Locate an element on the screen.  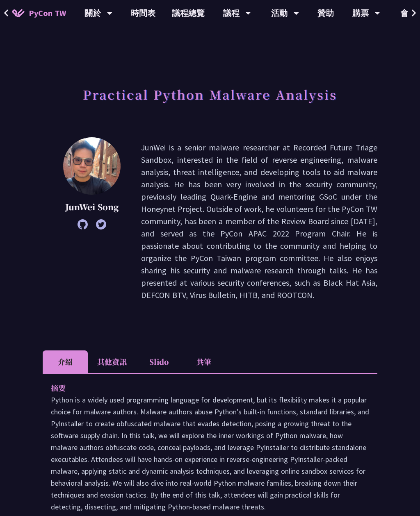
p: 摘要 is located at coordinates (202, 388).